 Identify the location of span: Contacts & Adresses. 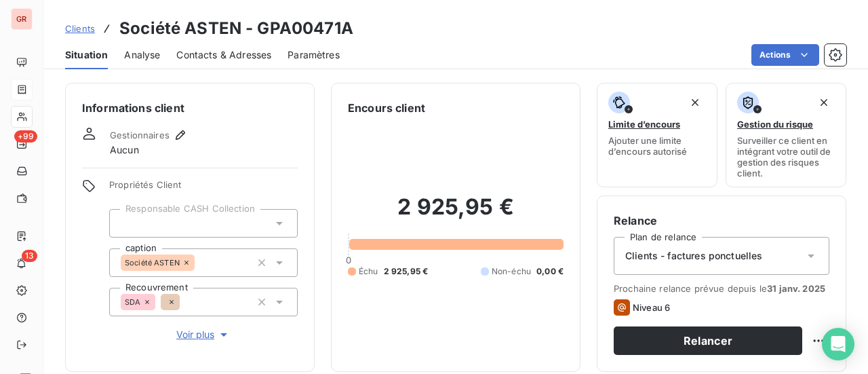
(224, 55).